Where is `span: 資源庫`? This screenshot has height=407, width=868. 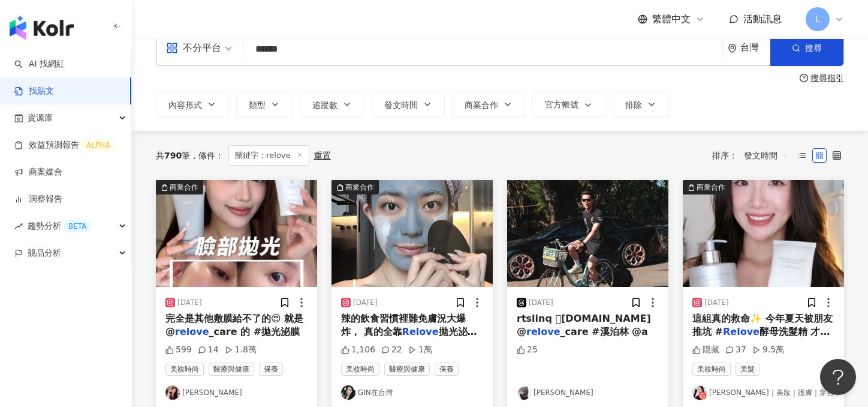 span: 資源庫 is located at coordinates (40, 117).